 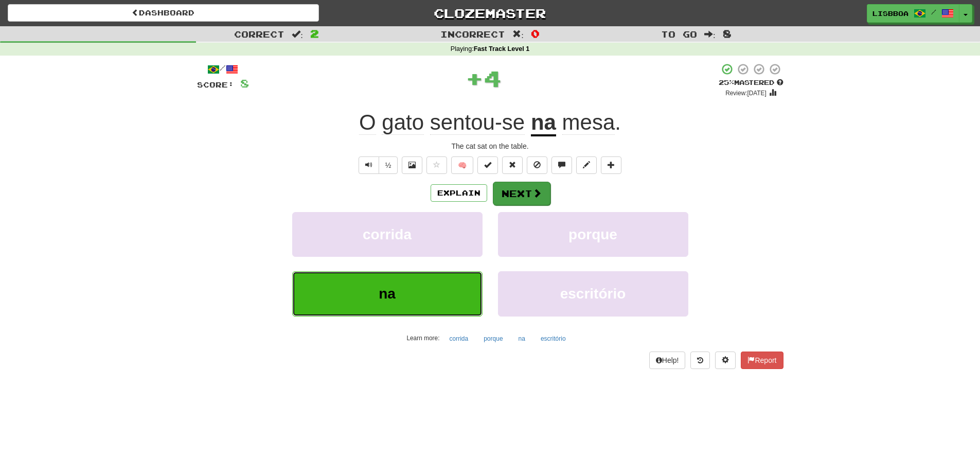 What do you see at coordinates (593, 294) in the screenshot?
I see `span: escritório` at bounding box center [593, 294].